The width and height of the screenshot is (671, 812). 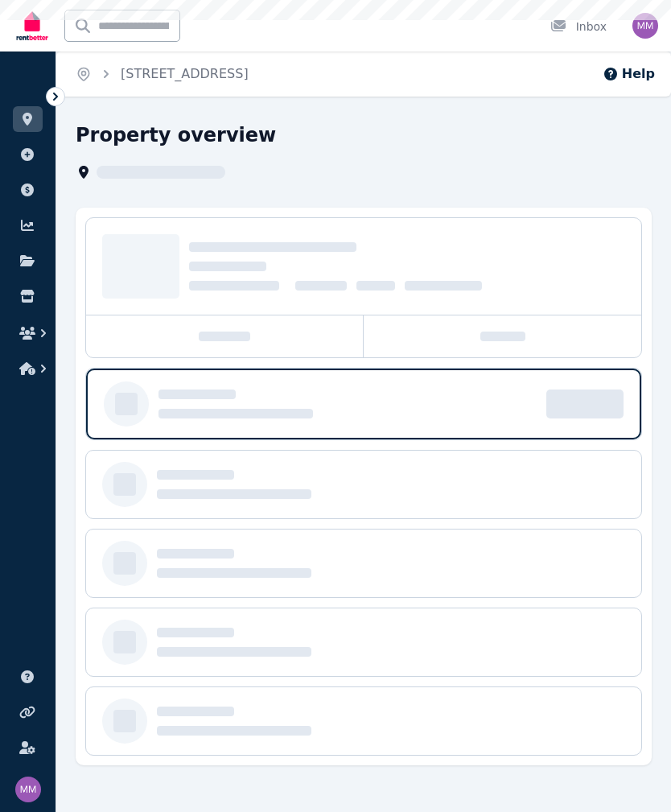 I want to click on div: Inbox, so click(x=578, y=26).